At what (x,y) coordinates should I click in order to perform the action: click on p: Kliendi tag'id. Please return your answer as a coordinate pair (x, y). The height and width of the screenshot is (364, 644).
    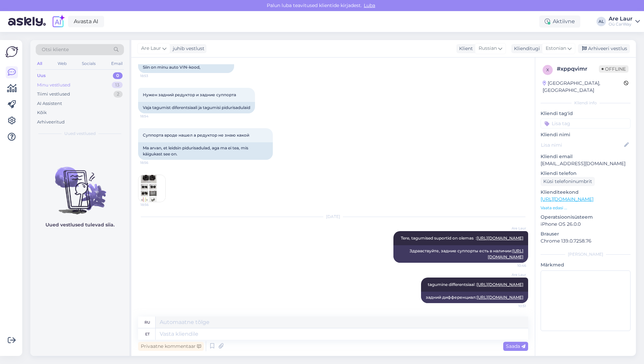
    Looking at the image, I should click on (586, 114).